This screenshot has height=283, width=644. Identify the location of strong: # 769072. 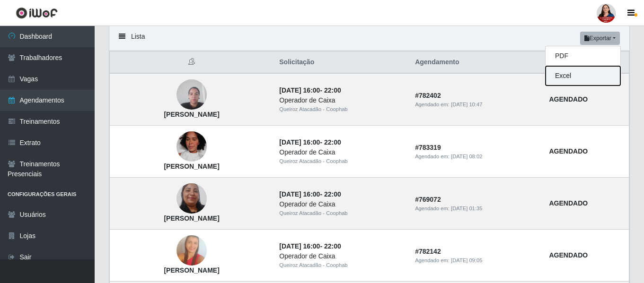
(428, 199).